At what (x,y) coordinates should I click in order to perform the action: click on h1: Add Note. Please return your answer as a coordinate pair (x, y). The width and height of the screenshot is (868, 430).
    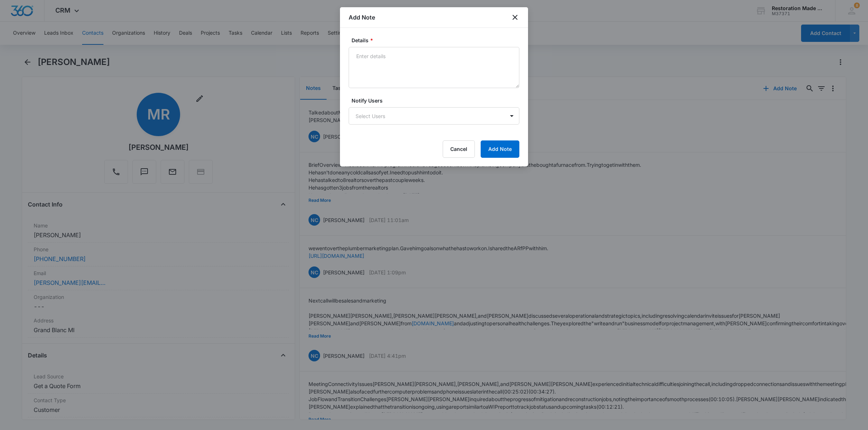
    Looking at the image, I should click on (362, 18).